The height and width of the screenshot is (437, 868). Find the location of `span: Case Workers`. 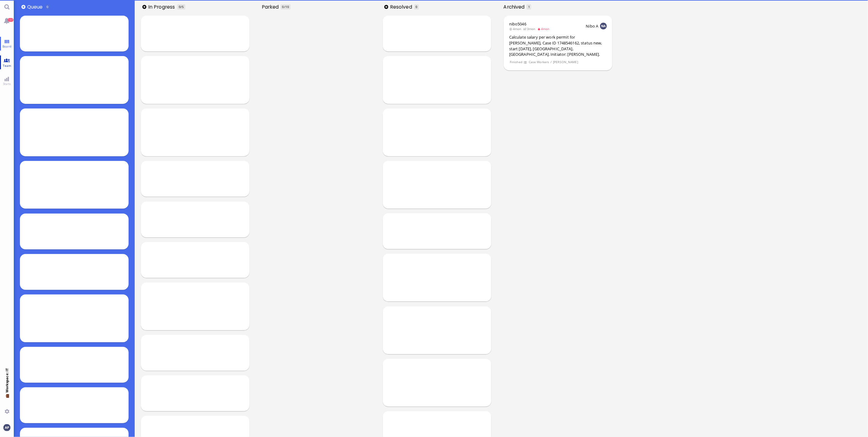

span: Case Workers is located at coordinates (539, 62).